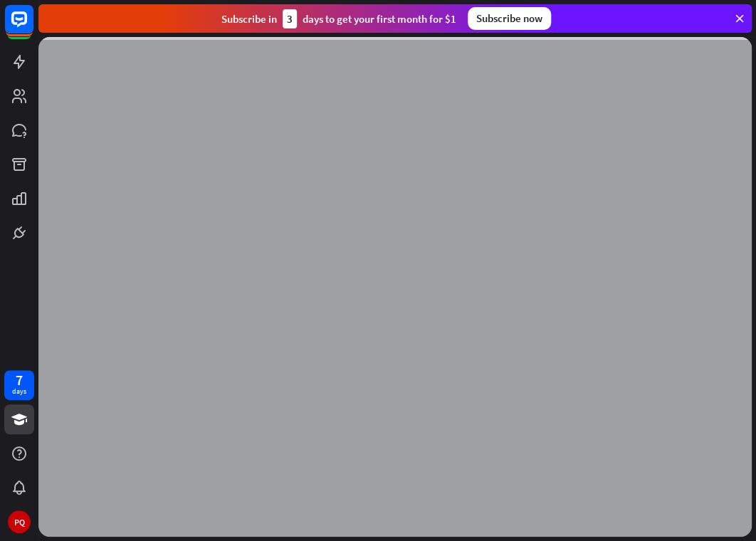  I want to click on div: Subscribe now, so click(509, 19).